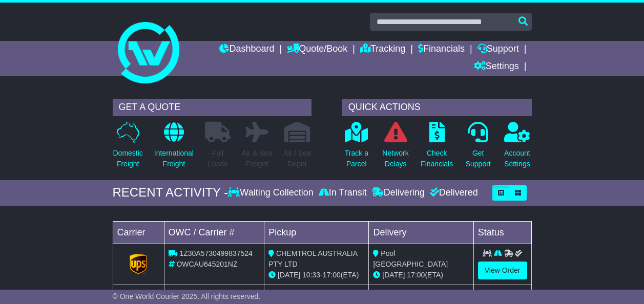 This screenshot has width=644, height=304. What do you see at coordinates (128, 159) in the screenshot?
I see `p: Domestic Freight` at bounding box center [128, 159].